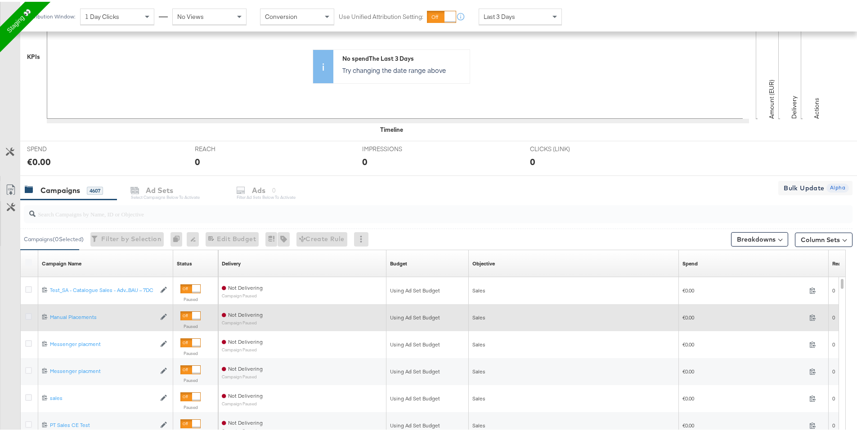 This screenshot has height=431, width=857. I want to click on div: Reach, so click(840, 262).